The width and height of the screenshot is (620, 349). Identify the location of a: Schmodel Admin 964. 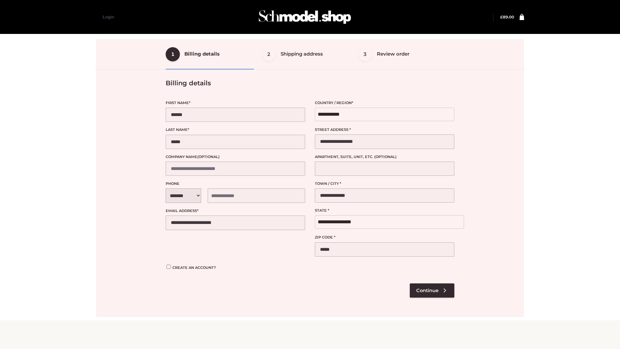
(305, 17).